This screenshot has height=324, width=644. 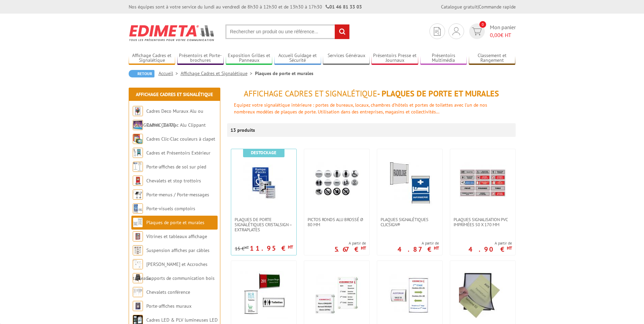 I want to click on img: Porte-affiches muraux, so click(x=138, y=306).